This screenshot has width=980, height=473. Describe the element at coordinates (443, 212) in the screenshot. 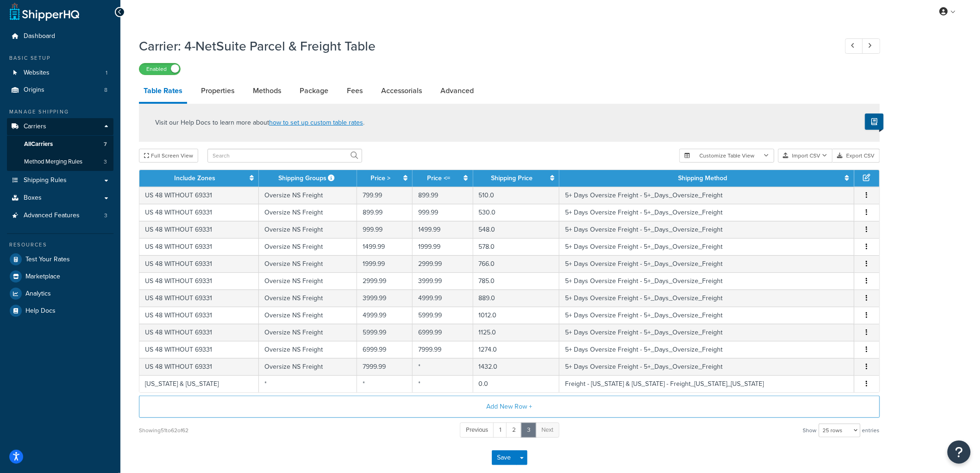

I see `td: 999.99` at that location.